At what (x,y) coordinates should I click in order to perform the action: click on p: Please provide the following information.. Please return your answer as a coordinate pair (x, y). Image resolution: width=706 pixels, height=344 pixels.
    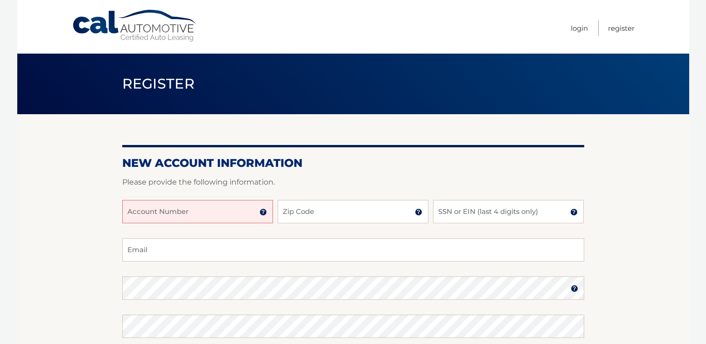
    Looking at the image, I should click on (353, 183).